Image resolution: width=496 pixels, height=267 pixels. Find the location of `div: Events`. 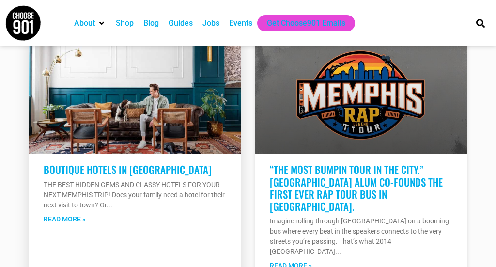

div: Events is located at coordinates (241, 23).